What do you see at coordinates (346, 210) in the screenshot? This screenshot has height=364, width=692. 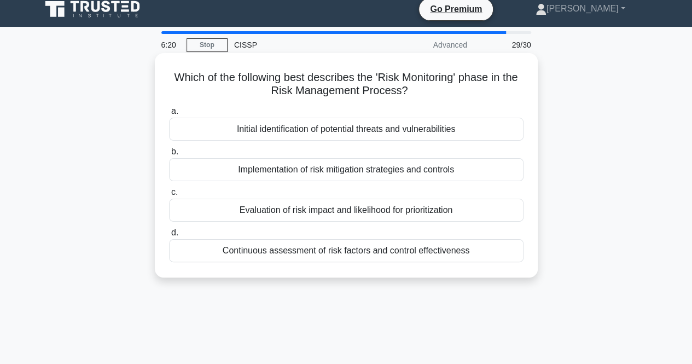 I see `div: Evaluation of risk impact and likelihood for prioritization` at bounding box center [346, 210].